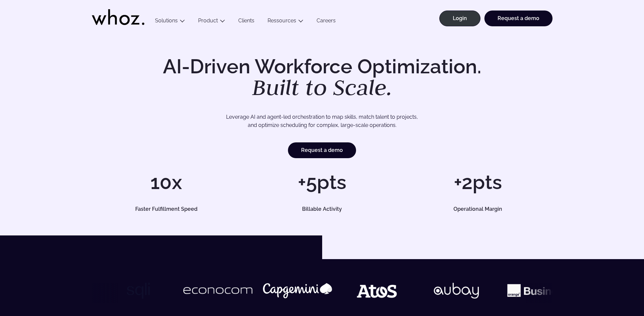  I want to click on button: Solutions, so click(170, 21).